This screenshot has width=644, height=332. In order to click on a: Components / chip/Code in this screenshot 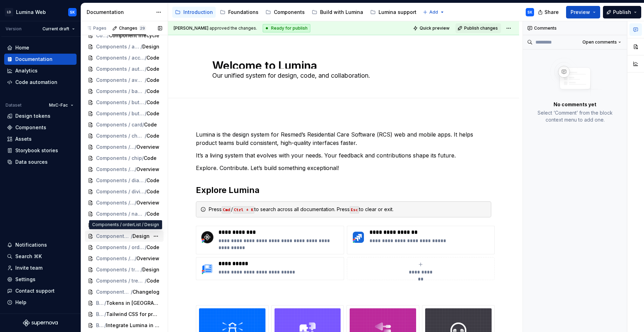, I will do `click(124, 158)`.